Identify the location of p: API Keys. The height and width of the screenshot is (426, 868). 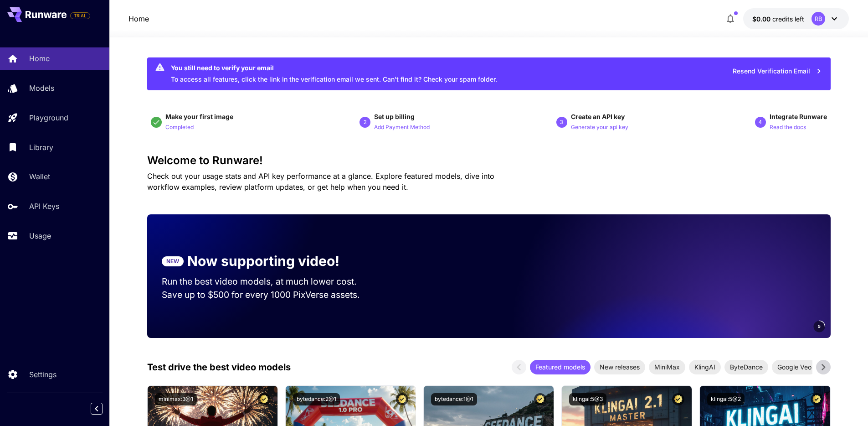
(44, 206).